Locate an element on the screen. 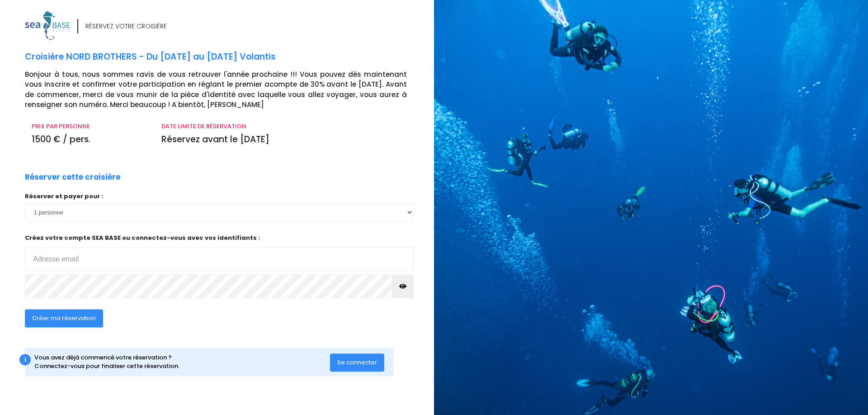  p: Réserver et payer pour : is located at coordinates (219, 196).